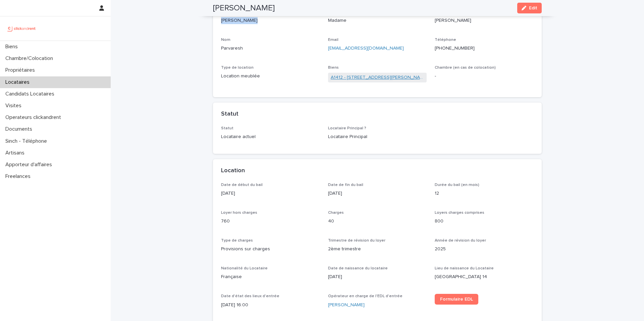 The width and height of the screenshot is (644, 321). I want to click on span: Loyer hors charges, so click(240, 213).